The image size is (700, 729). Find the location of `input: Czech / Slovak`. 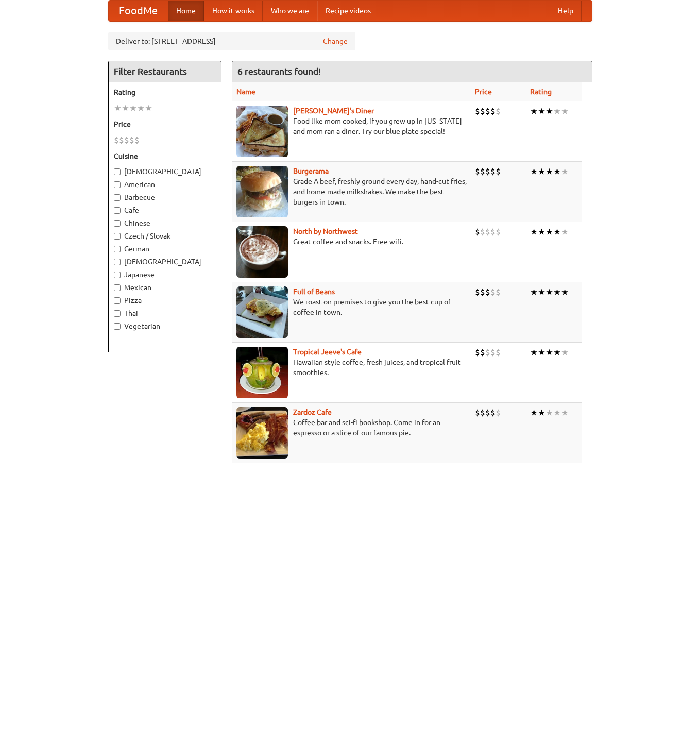

input: Czech / Slovak is located at coordinates (117, 236).